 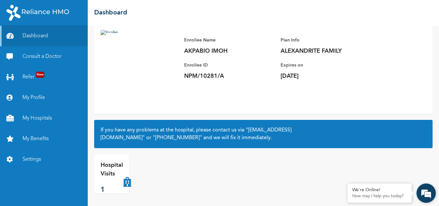 What do you see at coordinates (33, 186) in the screenshot?
I see `span: Conversation` at bounding box center [33, 186].